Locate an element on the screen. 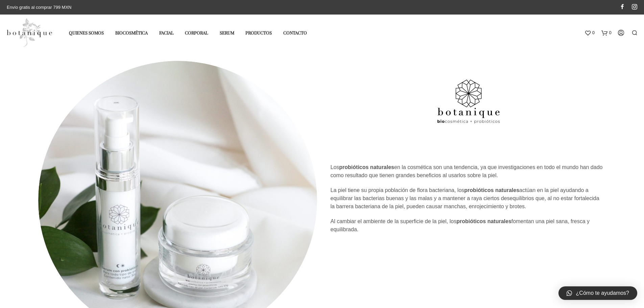  p: Los en la cosmética son una tendencia, ya que investigaciones en todo el mundo han dado como resu... is located at coordinates (467, 172).